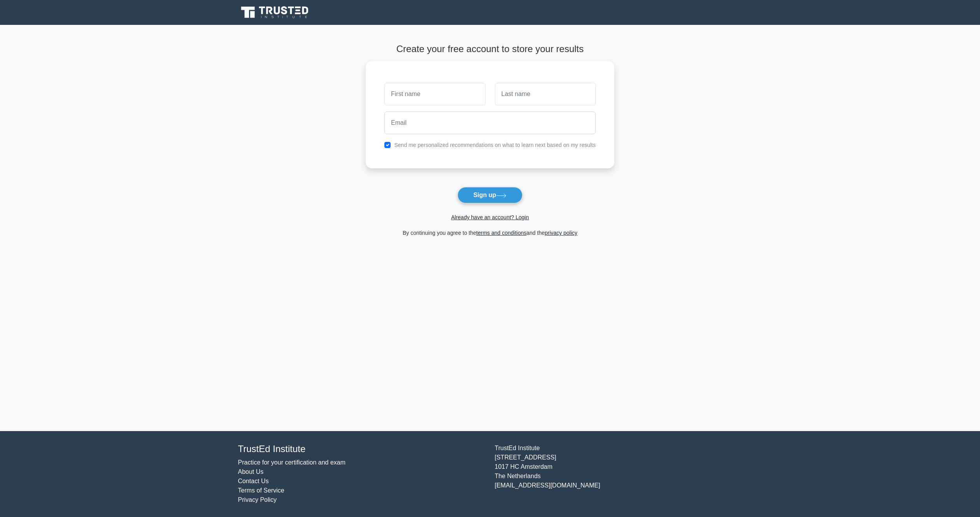  What do you see at coordinates (490, 123) in the screenshot?
I see `input: Email` at bounding box center [490, 123].